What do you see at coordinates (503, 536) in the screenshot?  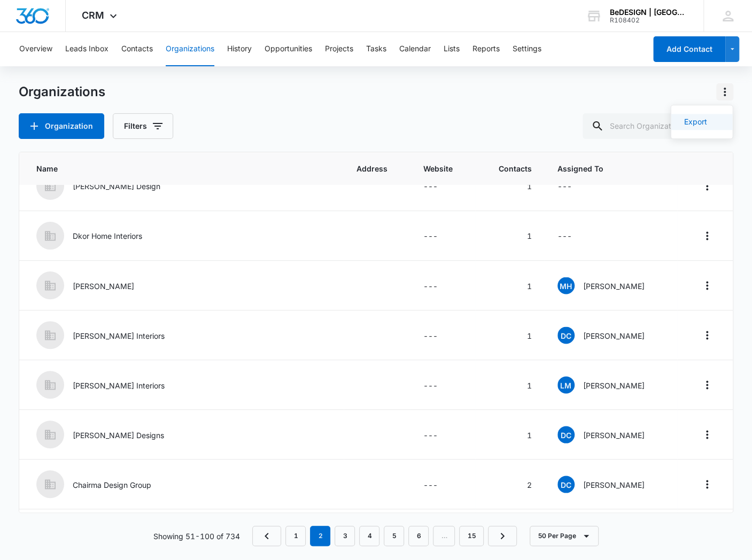 I see `a: Next Page` at bounding box center [503, 536].